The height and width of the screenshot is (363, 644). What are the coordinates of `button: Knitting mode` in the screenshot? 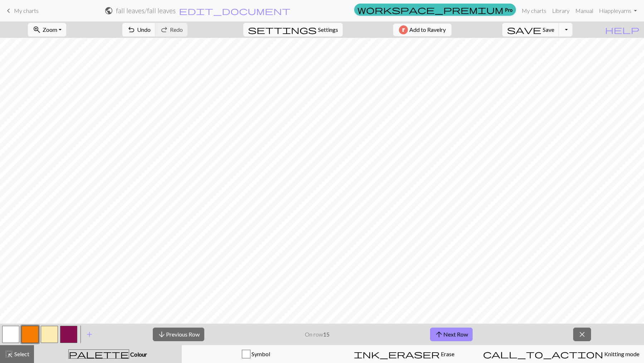 It's located at (561, 354).